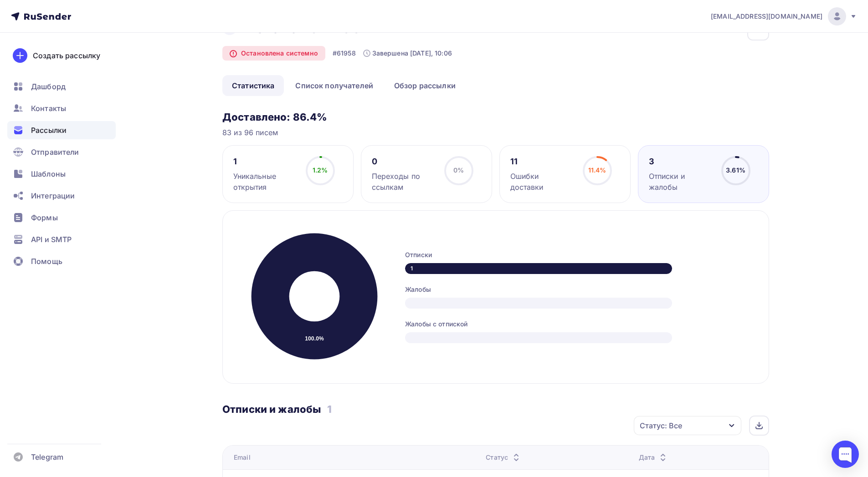 This screenshot has height=477, width=868. I want to click on span: Дашборд, so click(48, 86).